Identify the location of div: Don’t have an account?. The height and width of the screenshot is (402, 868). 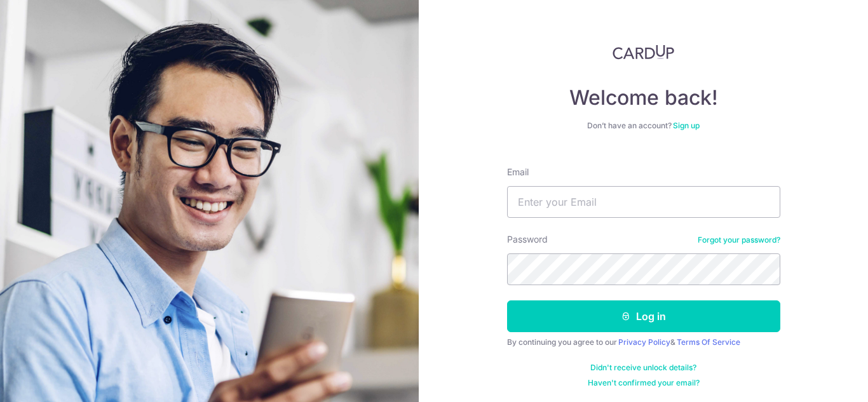
(644, 126).